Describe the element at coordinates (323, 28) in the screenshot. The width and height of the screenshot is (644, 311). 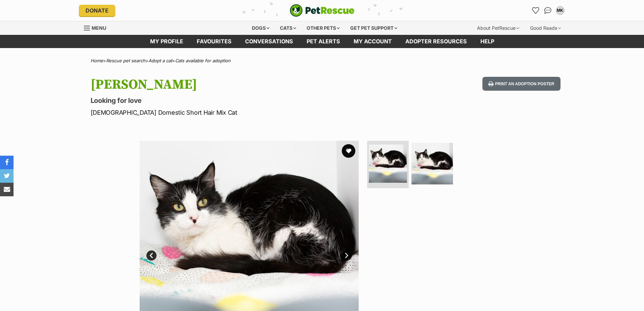
I see `div: Other pets` at that location.